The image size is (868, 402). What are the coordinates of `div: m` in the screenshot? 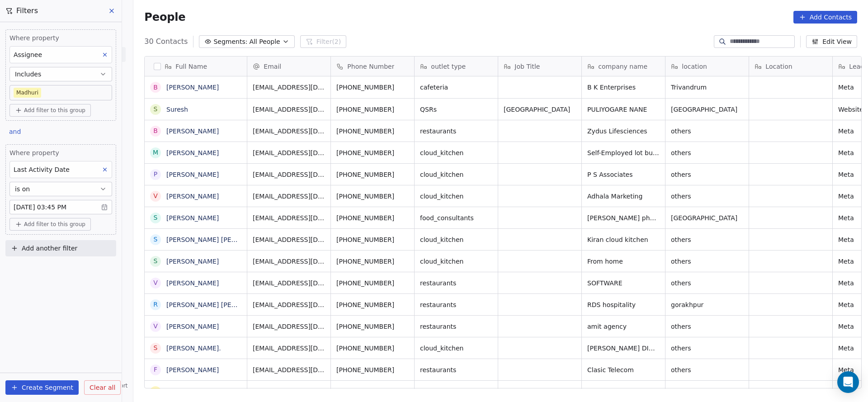 It's located at (155, 153).